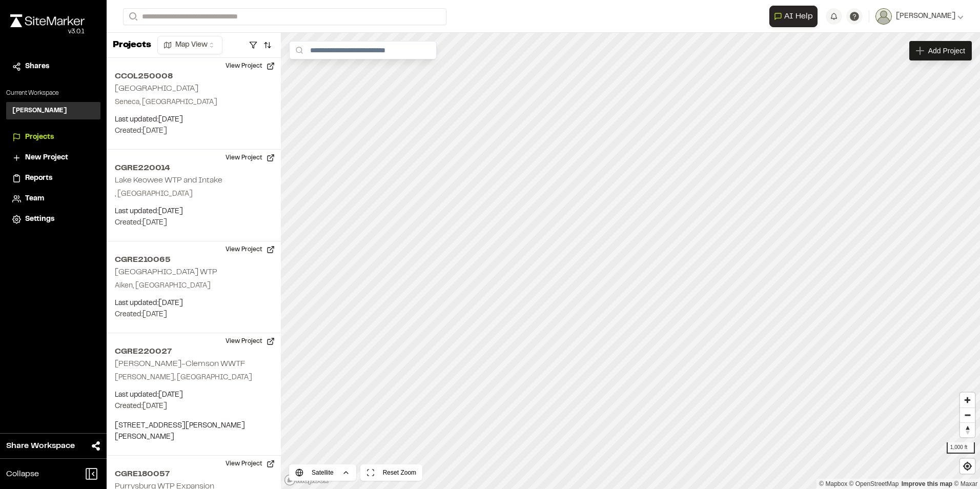  Describe the element at coordinates (37, 67) in the screenshot. I see `span: Shares` at that location.